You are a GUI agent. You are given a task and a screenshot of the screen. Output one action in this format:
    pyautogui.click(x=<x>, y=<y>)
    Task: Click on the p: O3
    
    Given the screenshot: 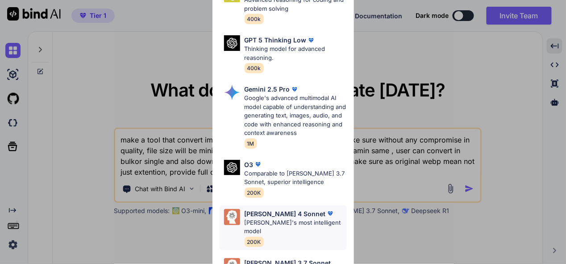 What is the action you would take?
    pyautogui.click(x=249, y=164)
    